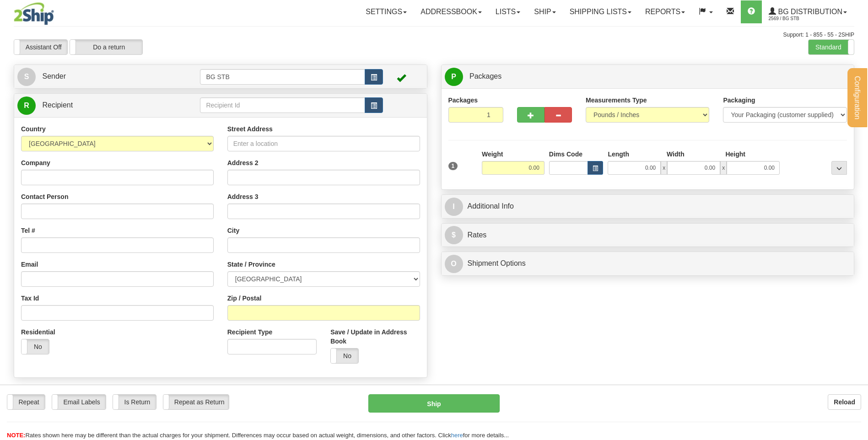 The image size is (868, 440). I want to click on span: 1, so click(453, 166).